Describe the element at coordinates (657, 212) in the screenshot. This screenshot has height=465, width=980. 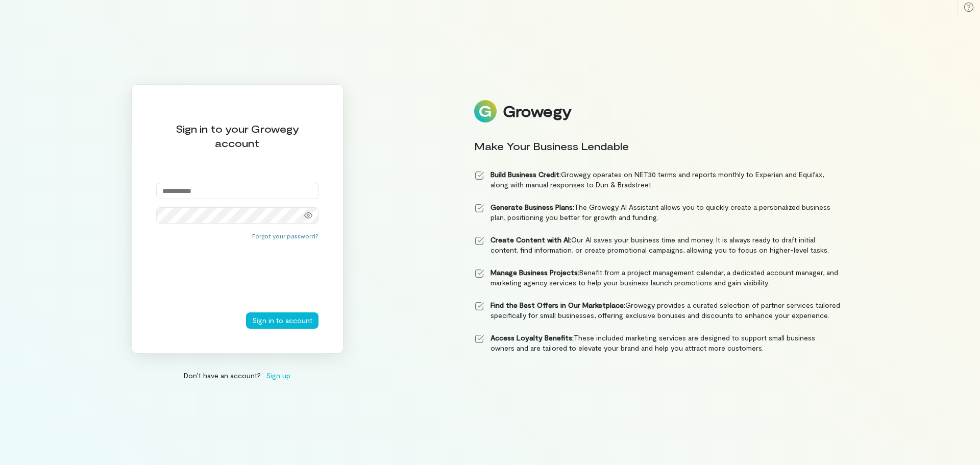
I see `li: The Growegy AI Assistant allows you to quickly create a personalized business plan, positioning y...` at that location.